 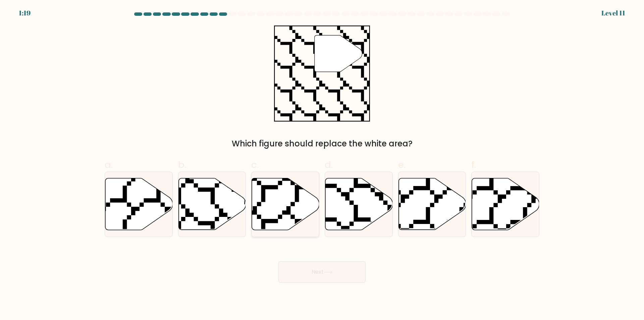 I want to click on button: Next, so click(x=322, y=272).